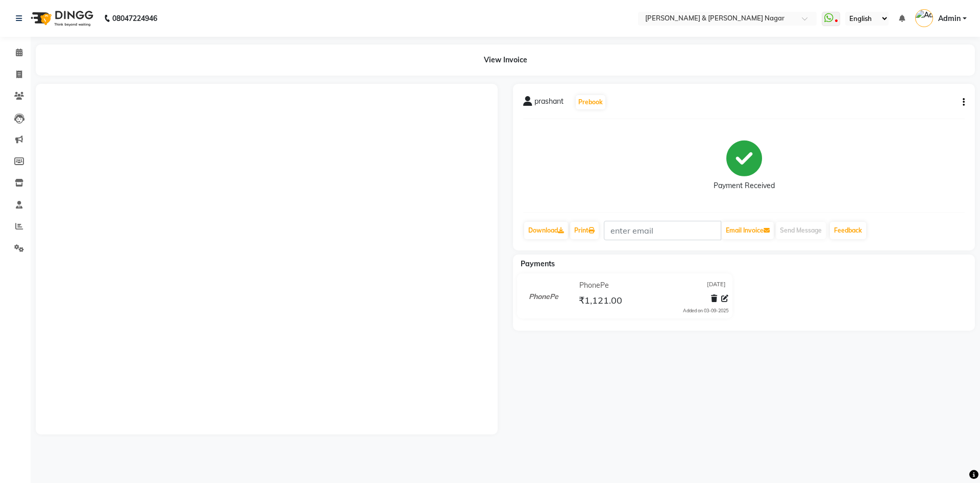  What do you see at coordinates (924, 18) in the screenshot?
I see `img: Admin` at bounding box center [924, 18].